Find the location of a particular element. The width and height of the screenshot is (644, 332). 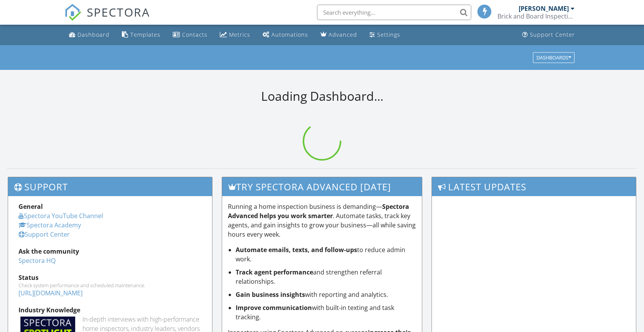

a: Contacts is located at coordinates (190, 35).